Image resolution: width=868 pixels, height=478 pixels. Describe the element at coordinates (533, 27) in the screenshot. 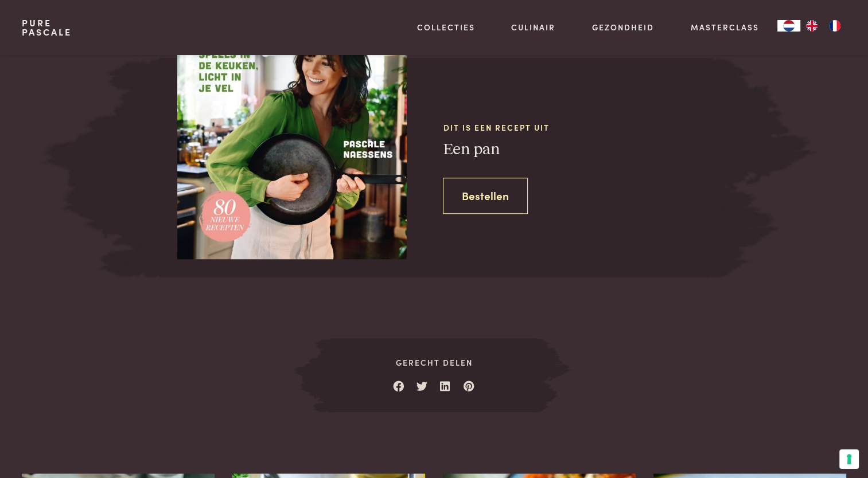

I see `a: Culinair` at that location.